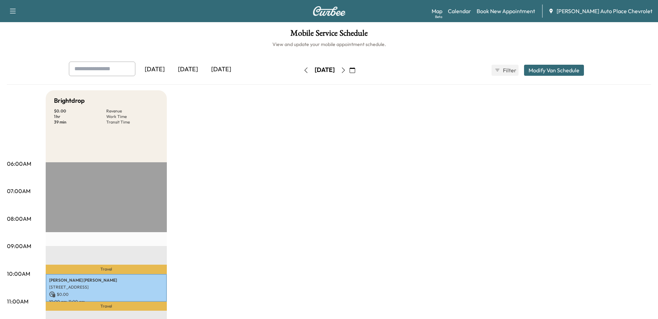  What do you see at coordinates (554, 70) in the screenshot?
I see `button: Modify Van Schedule` at bounding box center [554, 70].